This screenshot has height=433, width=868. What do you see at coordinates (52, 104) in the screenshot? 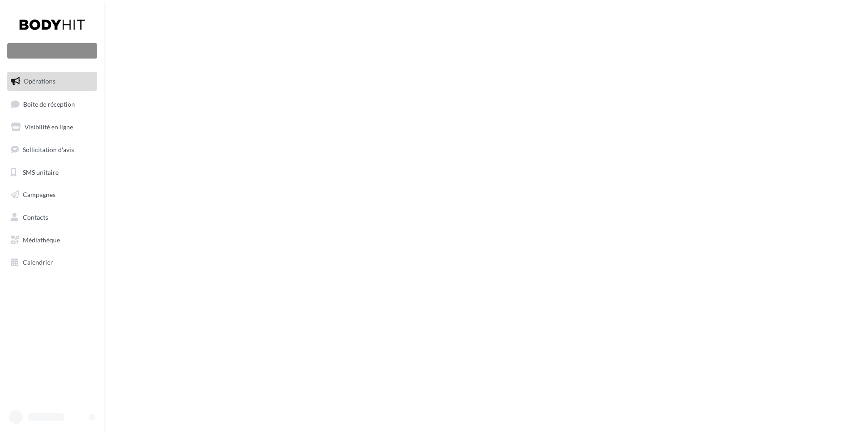
I see `a: Boîte de réception` at bounding box center [52, 104].